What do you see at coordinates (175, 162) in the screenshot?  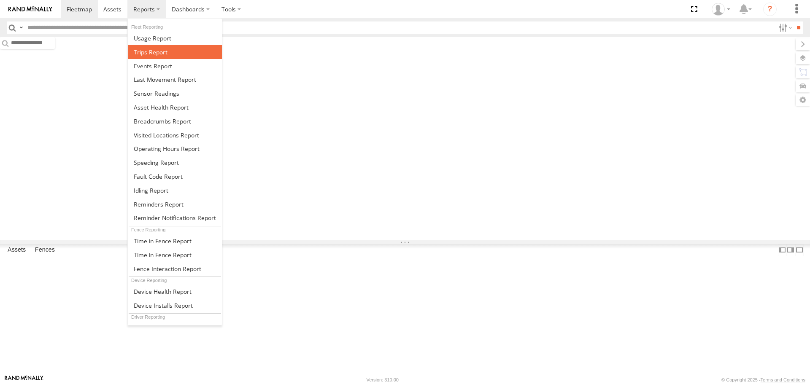 I see `a: Fleet Speed Report` at bounding box center [175, 162].